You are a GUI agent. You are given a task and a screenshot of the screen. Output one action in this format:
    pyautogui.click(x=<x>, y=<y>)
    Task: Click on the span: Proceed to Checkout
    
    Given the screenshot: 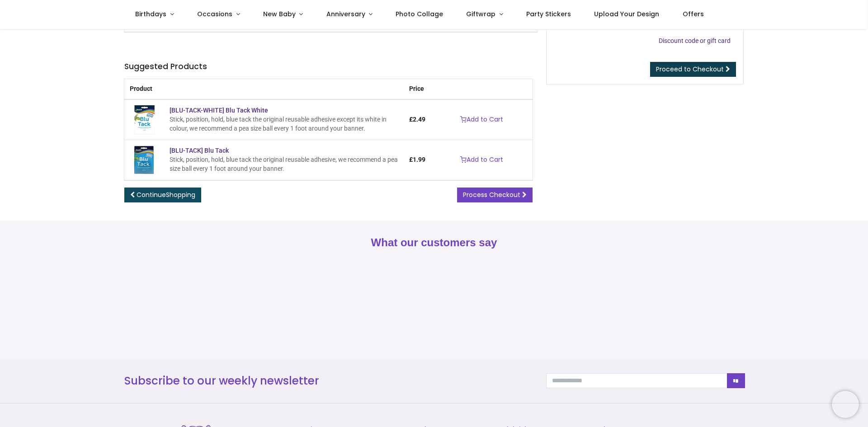 What is the action you would take?
    pyautogui.click(x=690, y=69)
    